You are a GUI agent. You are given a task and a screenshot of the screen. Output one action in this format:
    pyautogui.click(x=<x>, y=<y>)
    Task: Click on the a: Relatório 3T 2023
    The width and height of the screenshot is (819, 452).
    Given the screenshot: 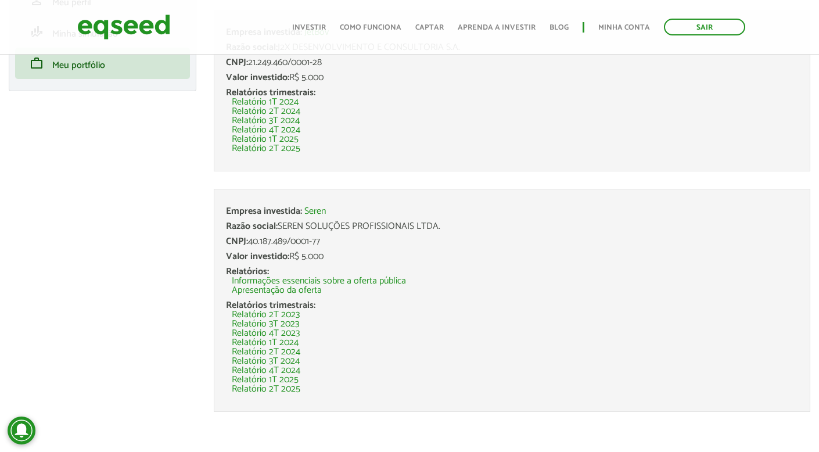 What is the action you would take?
    pyautogui.click(x=265, y=324)
    